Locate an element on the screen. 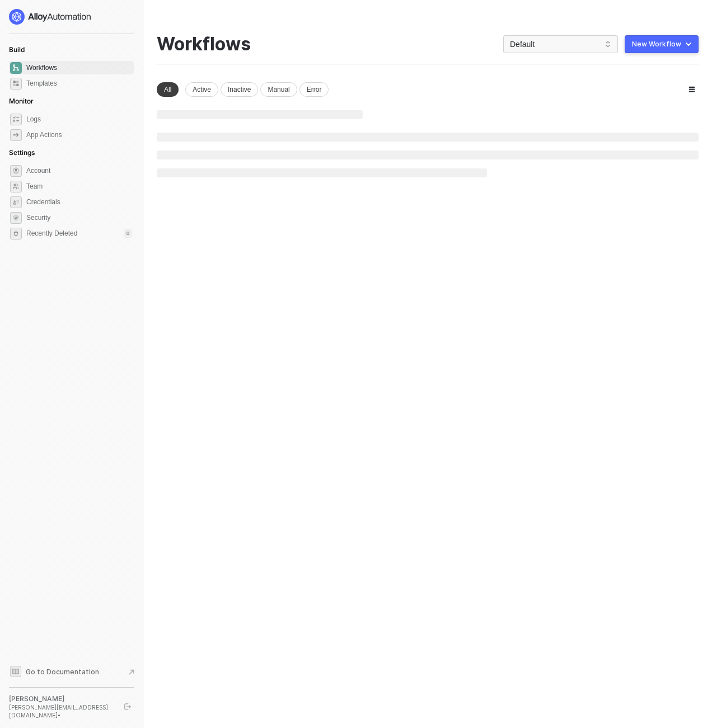  span: document-arrow is located at coordinates (131, 672).